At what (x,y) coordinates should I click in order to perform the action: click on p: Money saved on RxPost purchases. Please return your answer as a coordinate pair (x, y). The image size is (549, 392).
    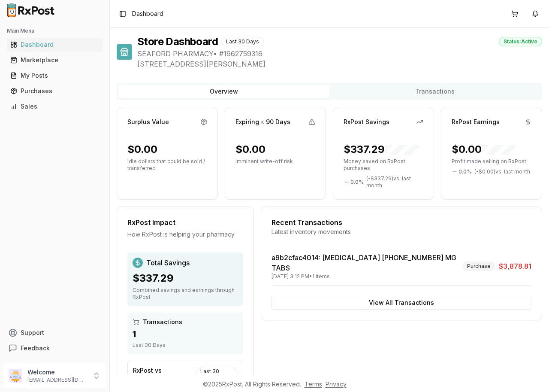
    Looking at the image, I should click on (383, 165).